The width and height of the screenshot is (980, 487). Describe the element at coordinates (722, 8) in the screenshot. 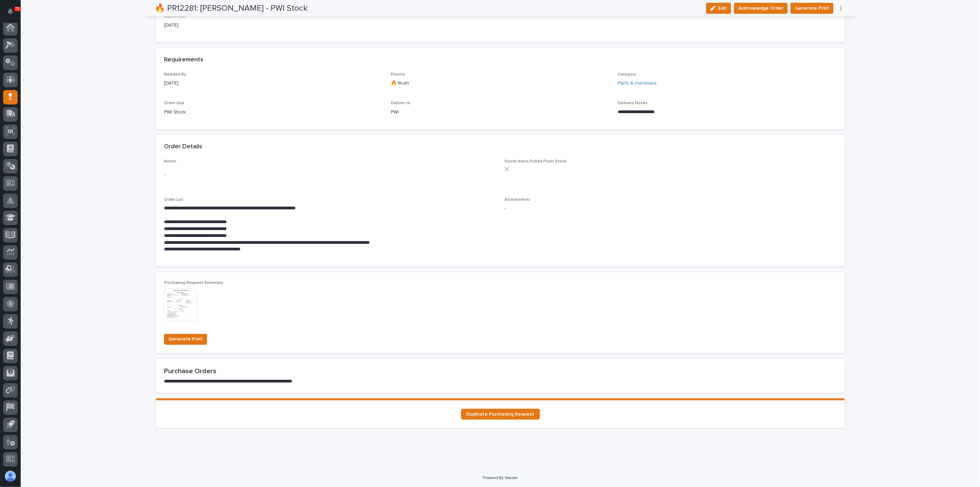

I see `span: Edit` at that location.